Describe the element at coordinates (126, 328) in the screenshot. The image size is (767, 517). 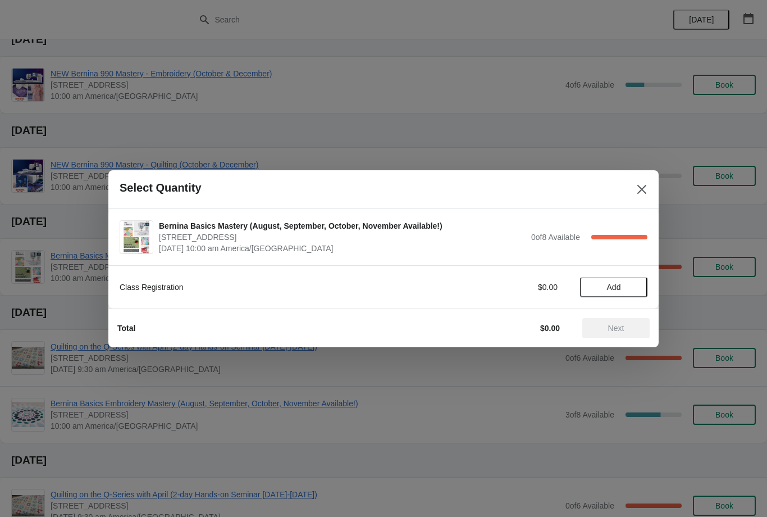
I see `strong: Total` at that location.